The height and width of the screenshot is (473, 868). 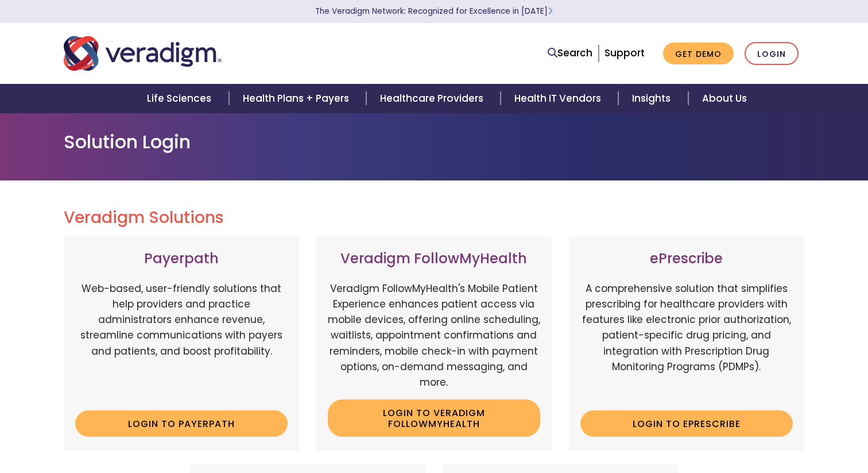 What do you see at coordinates (434, 259) in the screenshot?
I see `h3: Veradigm FollowMyHealth` at bounding box center [434, 259].